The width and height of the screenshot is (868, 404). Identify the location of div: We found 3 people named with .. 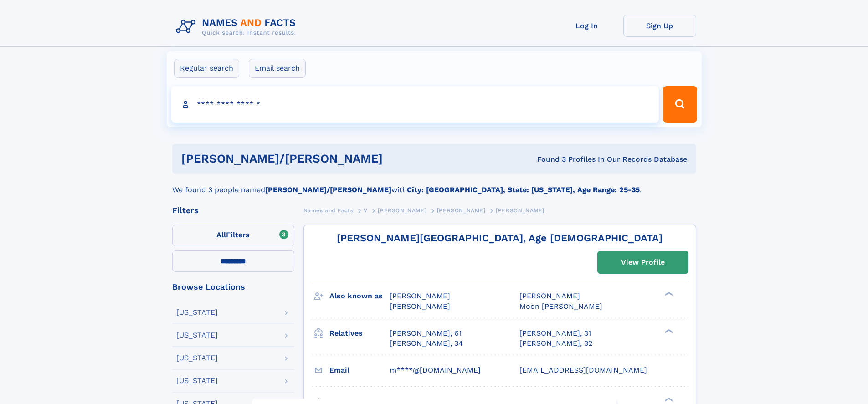
(434, 184).